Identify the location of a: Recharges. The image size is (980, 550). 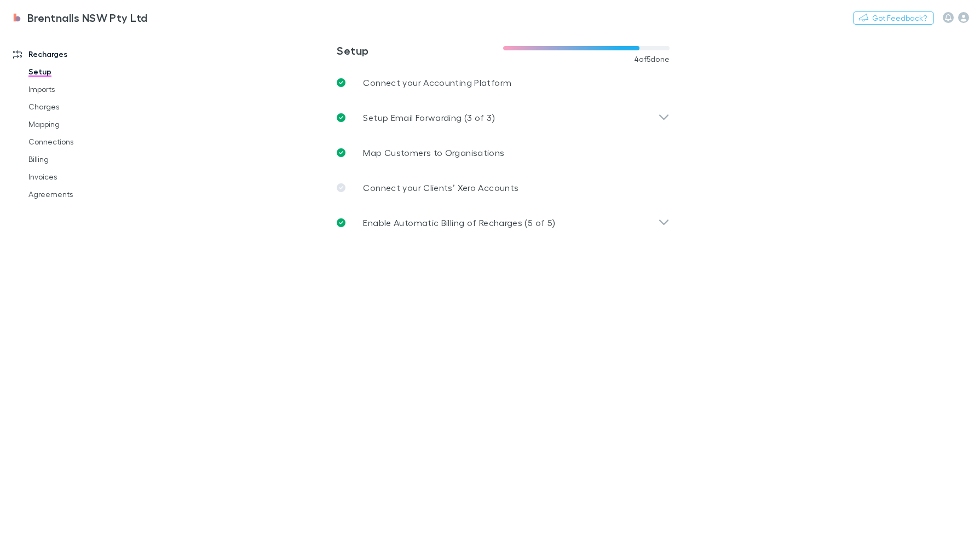
(76, 54).